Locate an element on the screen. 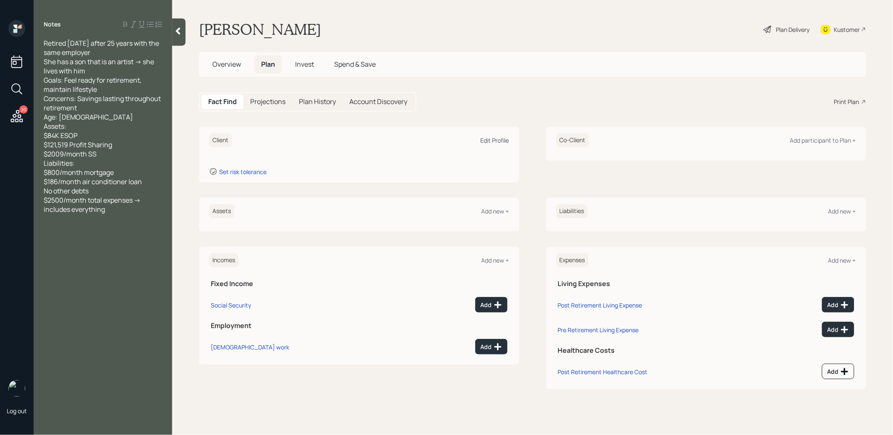  div: Edit Profile is located at coordinates (495, 140).